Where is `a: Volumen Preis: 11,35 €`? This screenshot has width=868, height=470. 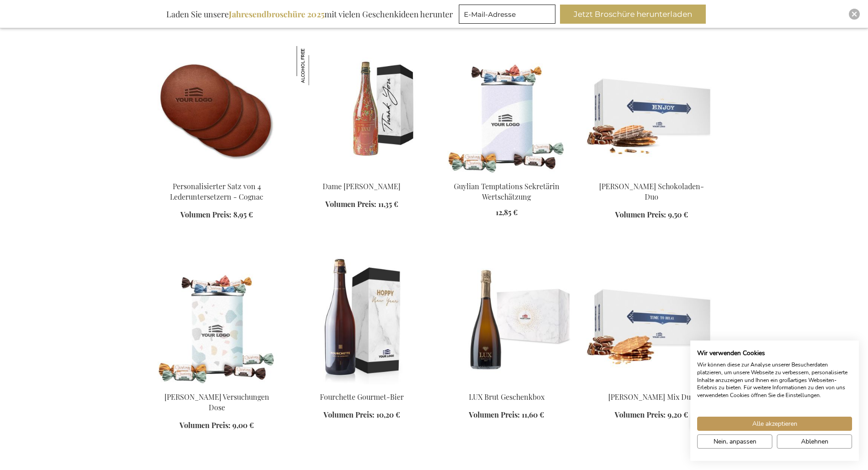 a: Volumen Preis: 11,35 € is located at coordinates (362, 204).